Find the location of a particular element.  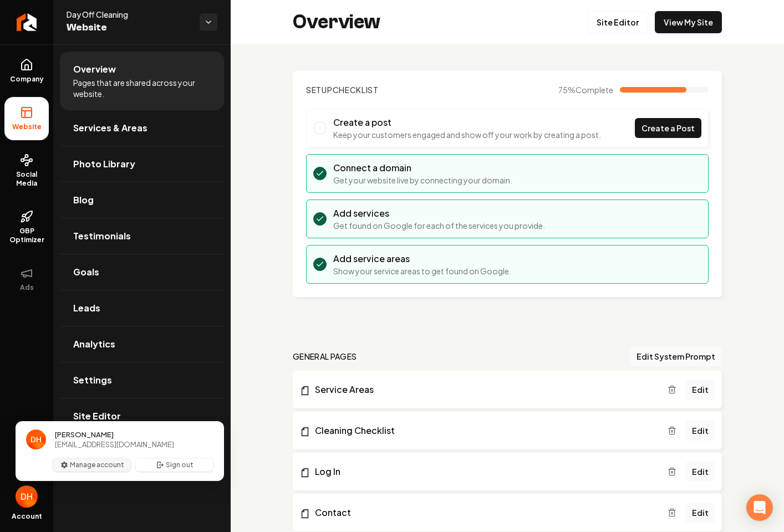

h3: Connect a domain is located at coordinates (423, 168).